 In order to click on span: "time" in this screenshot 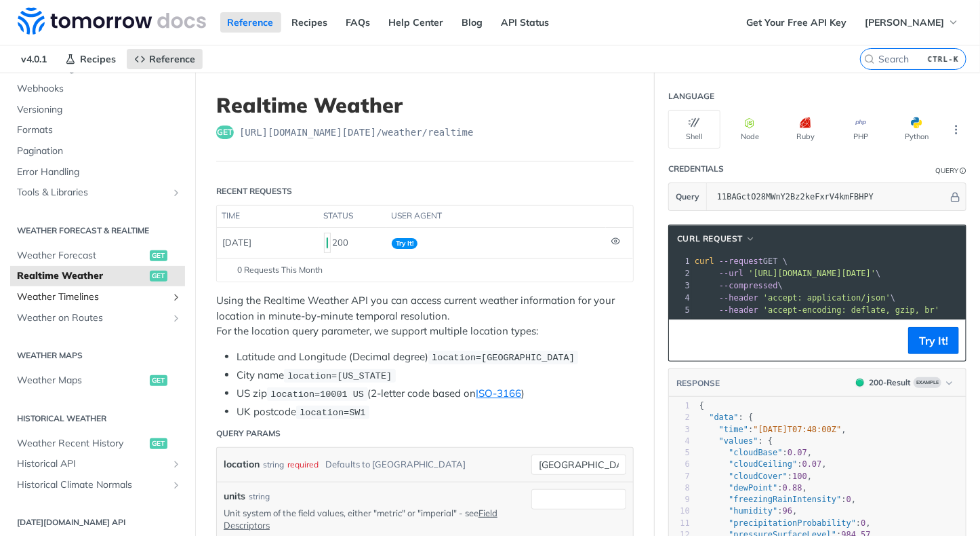, I will do `click(734, 430)`.